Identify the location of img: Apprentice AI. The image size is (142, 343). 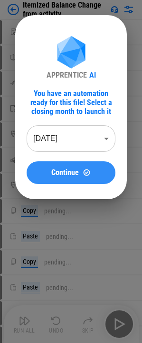
(71, 53).